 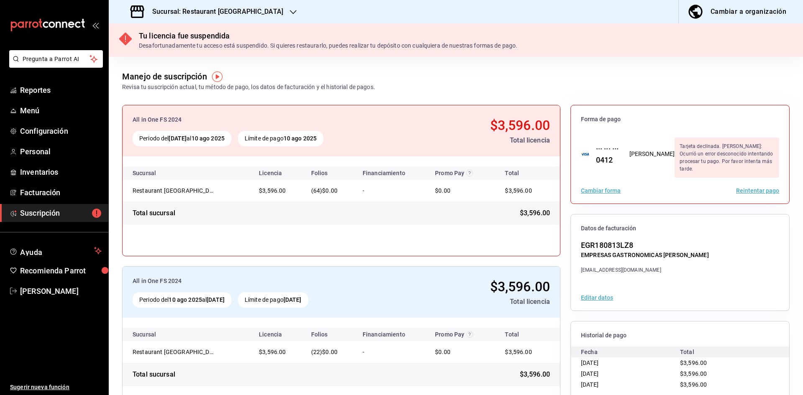 I want to click on button: Cambiar forma, so click(x=601, y=191).